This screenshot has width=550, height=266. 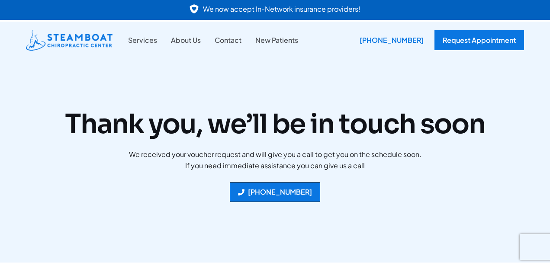 What do you see at coordinates (186, 40) in the screenshot?
I see `a: About Us` at bounding box center [186, 40].